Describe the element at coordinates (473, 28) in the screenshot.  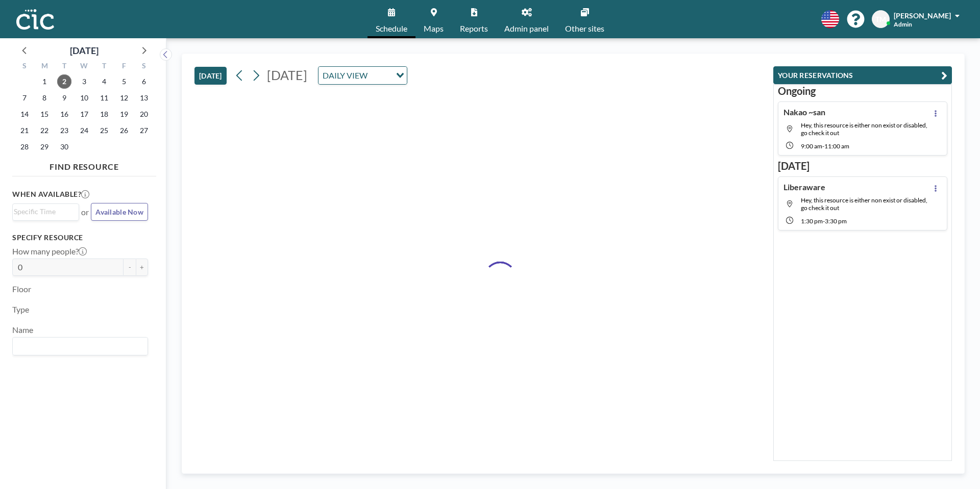
I see `span: Reports` at that location.